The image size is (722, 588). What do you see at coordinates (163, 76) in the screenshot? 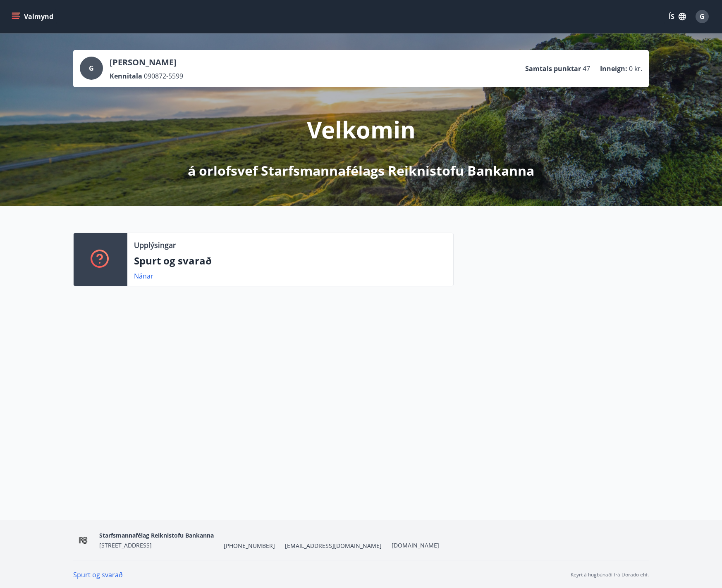
I see `span: 090872-5599` at bounding box center [163, 76].